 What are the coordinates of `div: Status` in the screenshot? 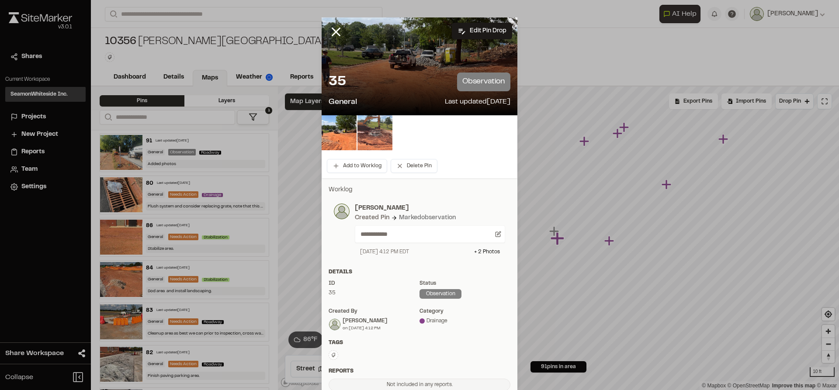 It's located at (465, 283).